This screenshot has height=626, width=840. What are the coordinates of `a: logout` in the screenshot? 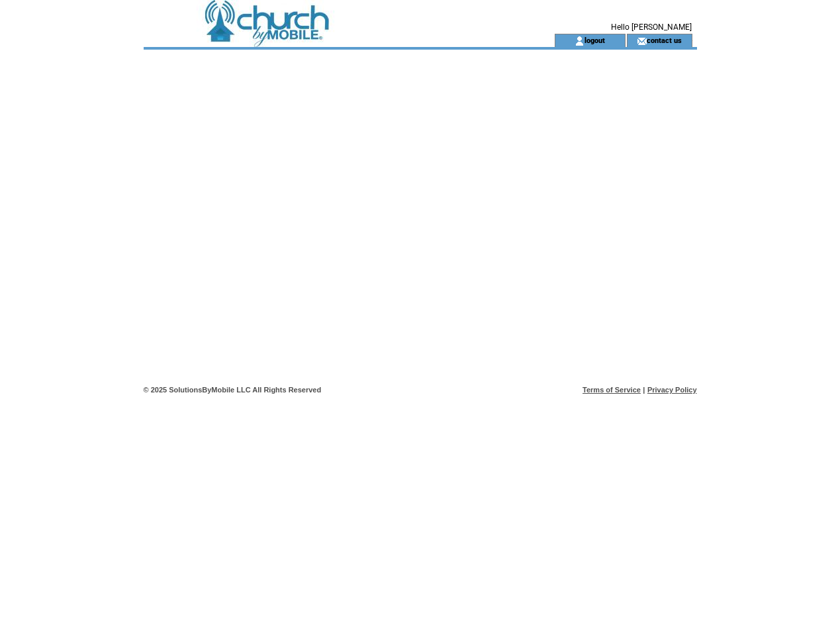 It's located at (595, 40).